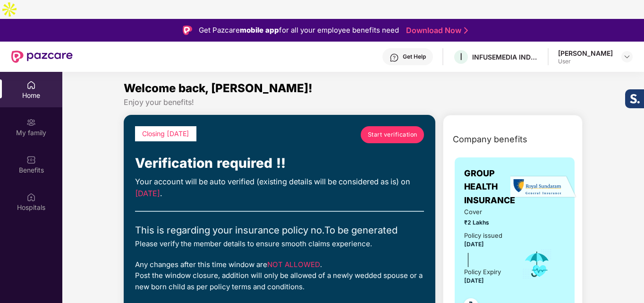 The width and height of the screenshot is (644, 303). Describe the element at coordinates (543, 187) in the screenshot. I see `img: insurerLogo` at that location.